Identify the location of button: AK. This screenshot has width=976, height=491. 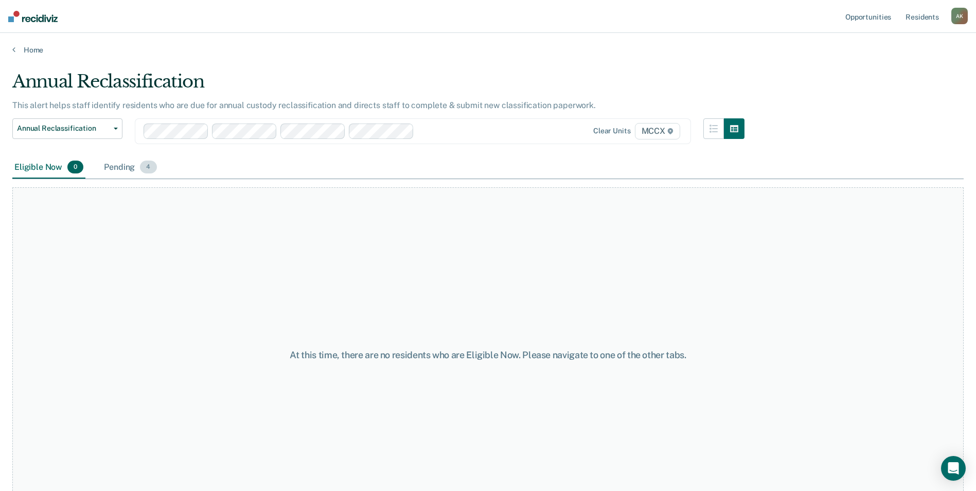
(959, 16).